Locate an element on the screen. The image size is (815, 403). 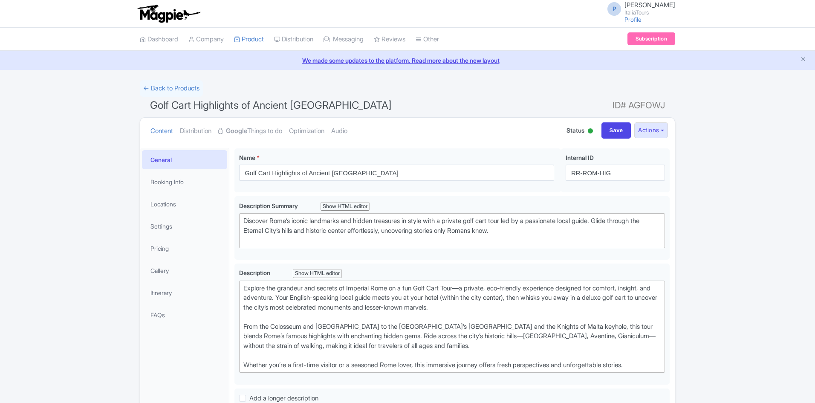
a: Locations is located at coordinates (185, 204).